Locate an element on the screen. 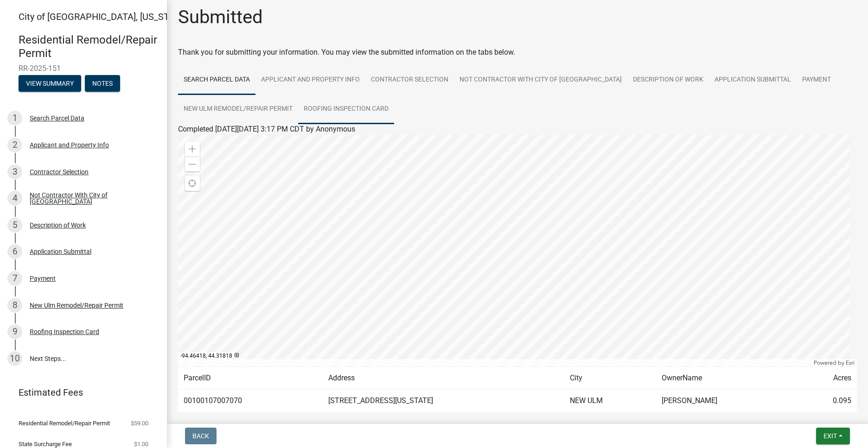 The image size is (868, 448). div: Application Submittal is located at coordinates (60, 252).